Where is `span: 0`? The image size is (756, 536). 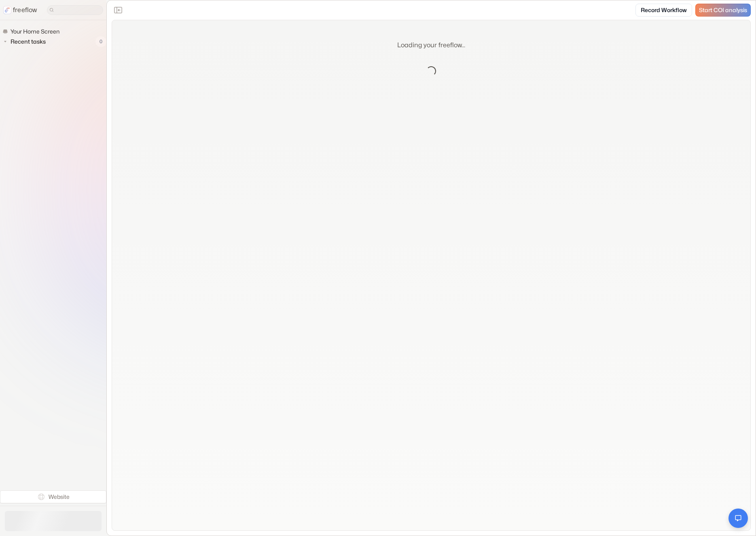
span: 0 is located at coordinates (100, 42).